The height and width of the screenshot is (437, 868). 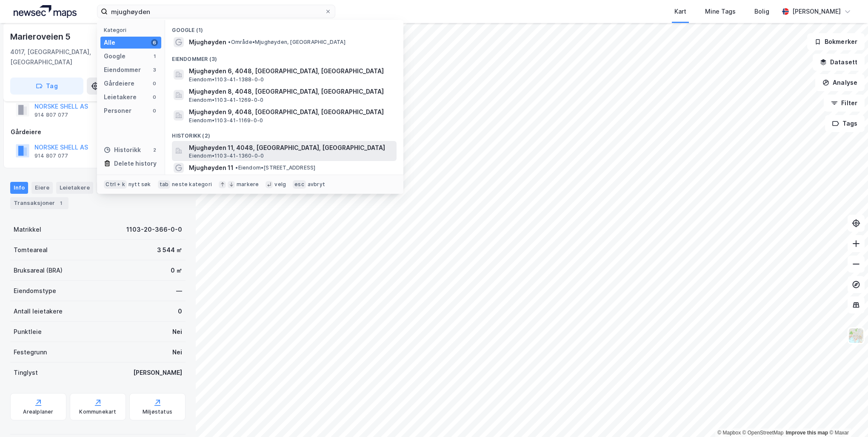 I want to click on button: Filter, so click(x=844, y=103).